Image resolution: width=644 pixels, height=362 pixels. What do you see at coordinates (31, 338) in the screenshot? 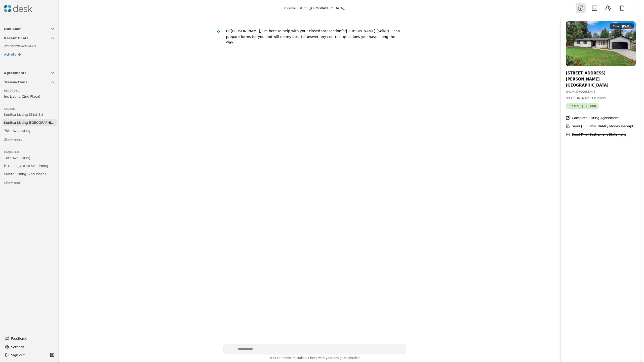
I see `span: Feedback` at bounding box center [31, 338].